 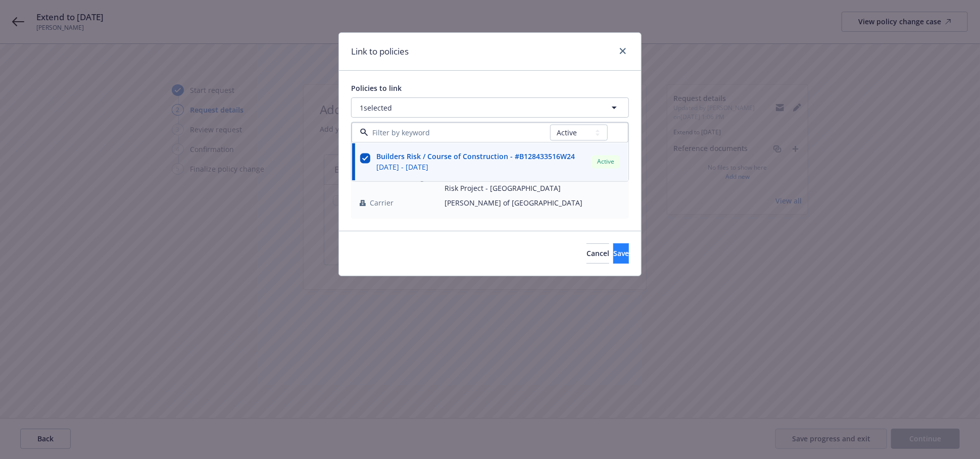 I want to click on strong: Builders Risk / Course of Construction - #B128433516W24, so click(x=475, y=157).